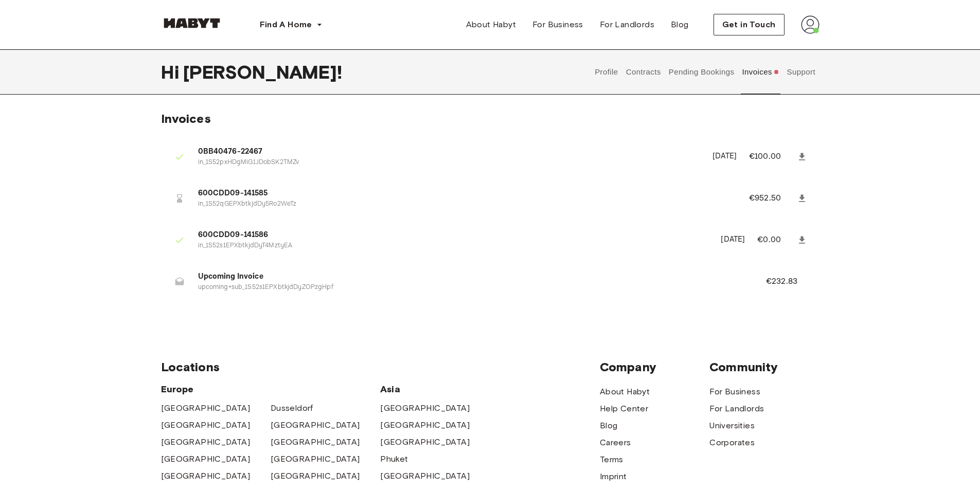  Describe the element at coordinates (186, 118) in the screenshot. I see `span: Invoices` at that location.